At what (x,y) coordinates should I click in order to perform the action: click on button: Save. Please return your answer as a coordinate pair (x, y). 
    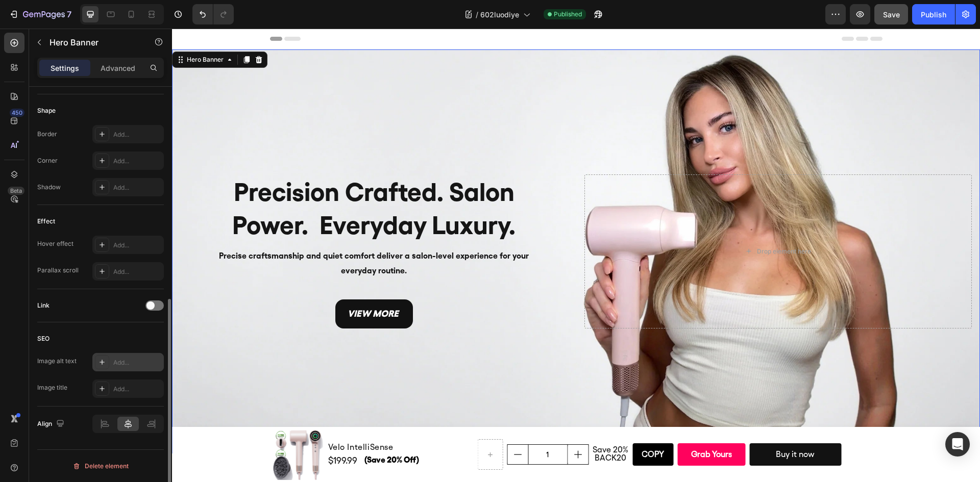
    Looking at the image, I should click on (891, 14).